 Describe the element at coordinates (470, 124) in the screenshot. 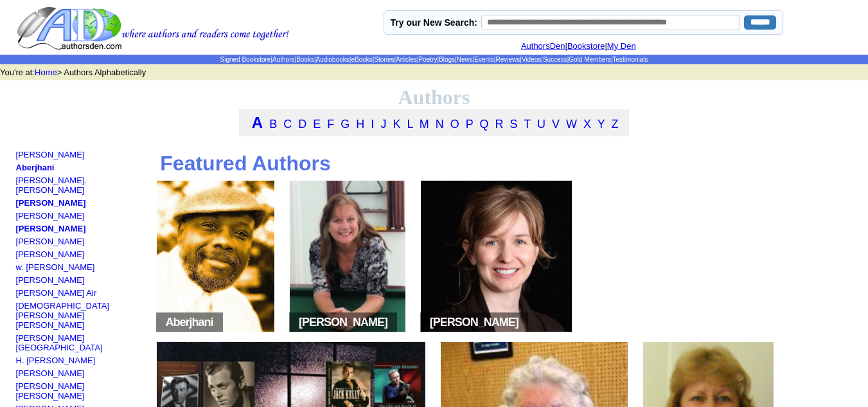

I see `a: P` at that location.